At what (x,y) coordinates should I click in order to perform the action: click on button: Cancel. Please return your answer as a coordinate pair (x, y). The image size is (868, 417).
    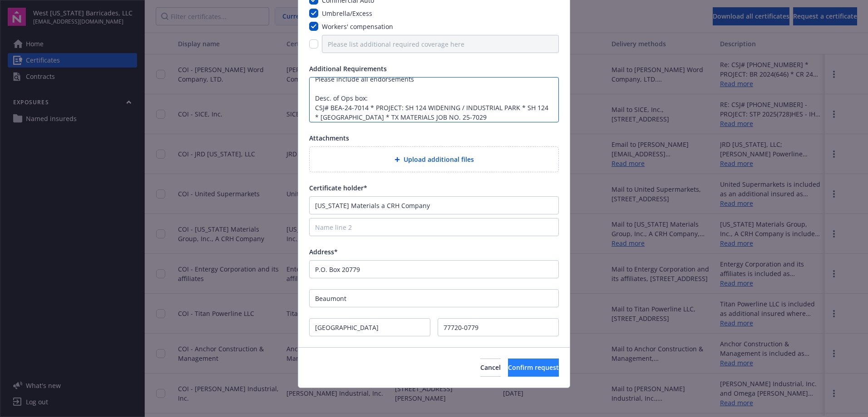
    Looking at the image, I should click on (491, 367).